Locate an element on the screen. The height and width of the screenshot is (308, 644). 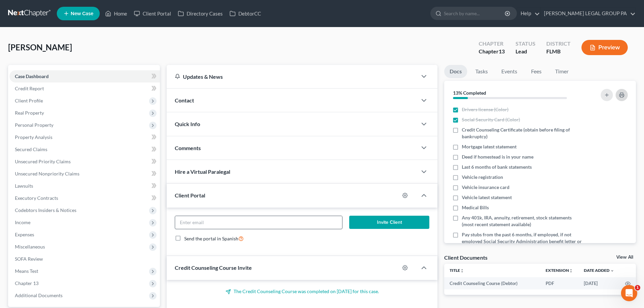
span: Secured Claims is located at coordinates (31, 149).